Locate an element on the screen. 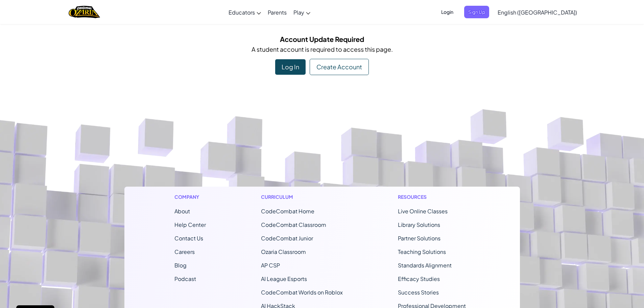 Image resolution: width=644 pixels, height=308 pixels. span: CodeCombat Home is located at coordinates (288, 211).